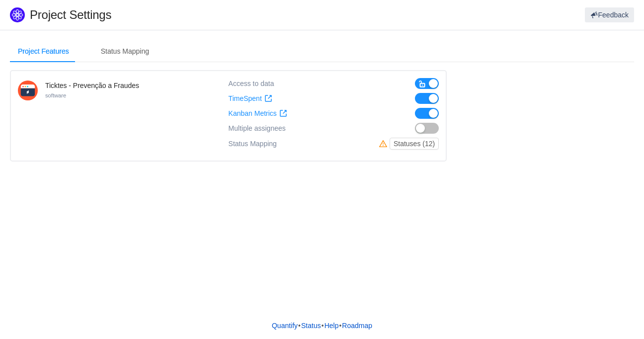  Describe the element at coordinates (92, 85) in the screenshot. I see `h4: Ticktes - Prevenção a Fraudes` at that location.